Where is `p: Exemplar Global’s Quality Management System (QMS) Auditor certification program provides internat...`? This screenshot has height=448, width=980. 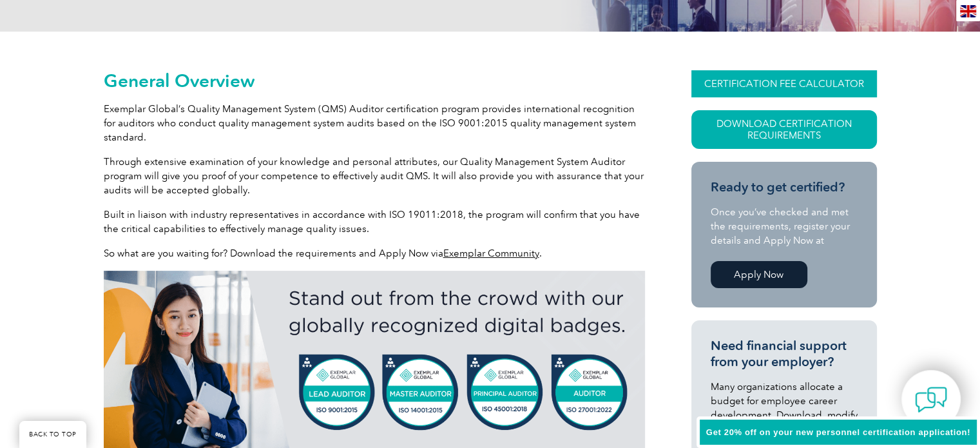 p: Exemplar Global’s Quality Management System (QMS) Auditor certification program provides internat... is located at coordinates (375, 123).